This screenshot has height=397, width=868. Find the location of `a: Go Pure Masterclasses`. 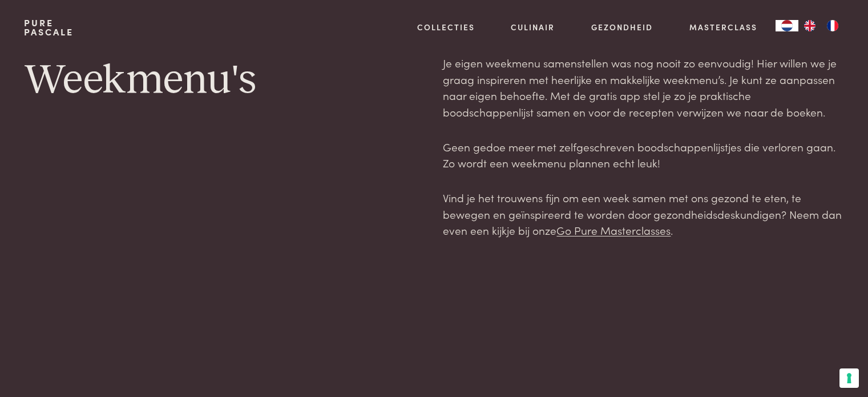

a: Go Pure Masterclasses is located at coordinates (613, 230).